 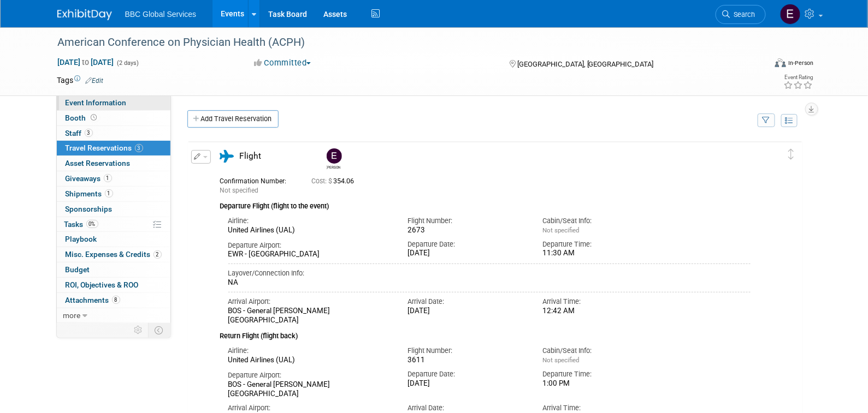 What do you see at coordinates (114, 194) in the screenshot?
I see `a: Shipments1` at bounding box center [114, 194].